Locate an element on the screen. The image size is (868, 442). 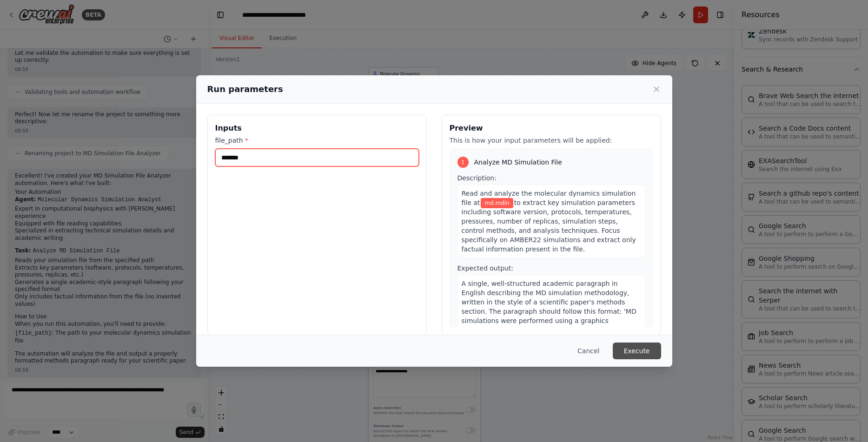
span: Expected output: is located at coordinates (485, 268).